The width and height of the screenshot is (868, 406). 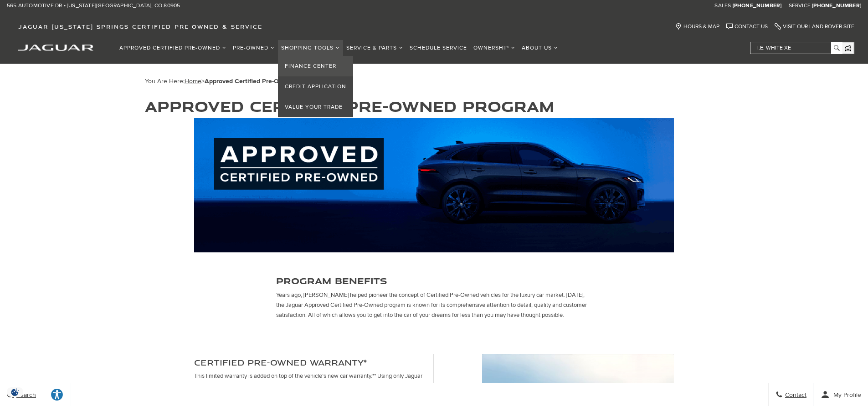 I want to click on span: Sales, so click(x=723, y=6).